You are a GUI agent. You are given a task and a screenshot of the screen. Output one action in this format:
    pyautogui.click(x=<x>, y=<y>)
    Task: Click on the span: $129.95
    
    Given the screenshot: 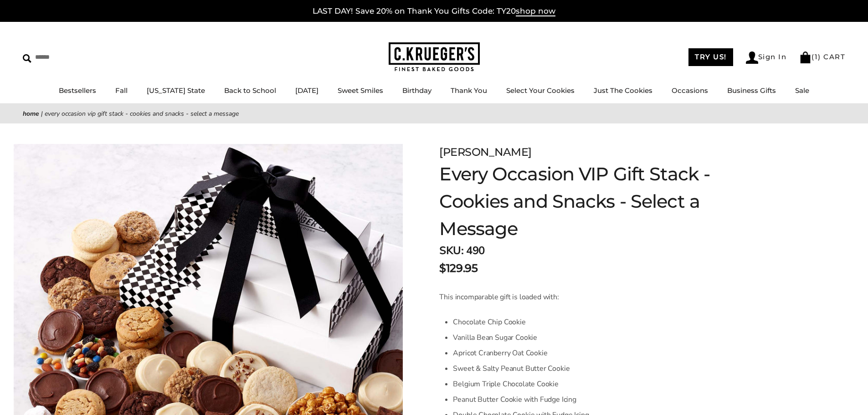 What is the action you would take?
    pyautogui.click(x=458, y=268)
    